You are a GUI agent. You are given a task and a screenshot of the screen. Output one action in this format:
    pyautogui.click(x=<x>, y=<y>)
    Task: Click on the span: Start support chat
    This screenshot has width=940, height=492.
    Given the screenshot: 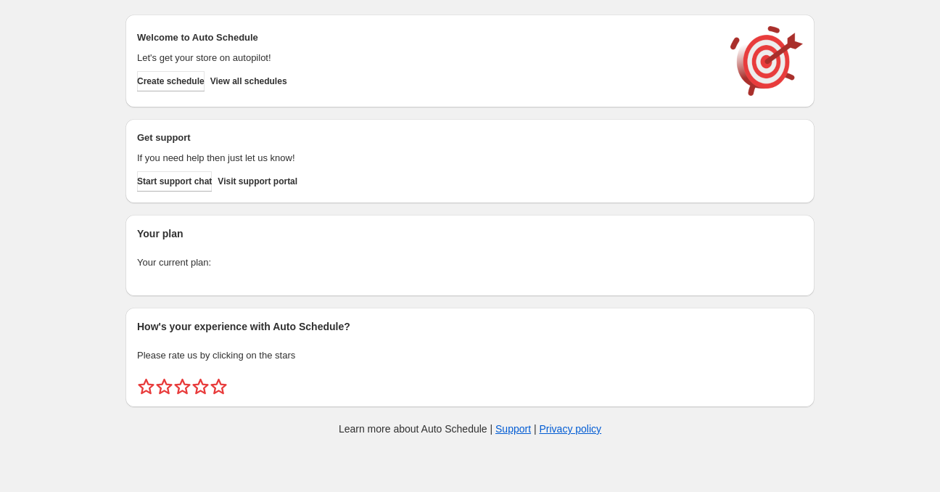 What is the action you would take?
    pyautogui.click(x=174, y=181)
    